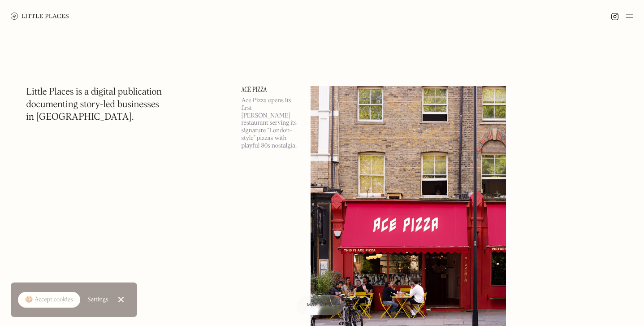 The image size is (644, 326). Describe the element at coordinates (49, 300) in the screenshot. I see `a: 🍪 Accept cookies` at that location.